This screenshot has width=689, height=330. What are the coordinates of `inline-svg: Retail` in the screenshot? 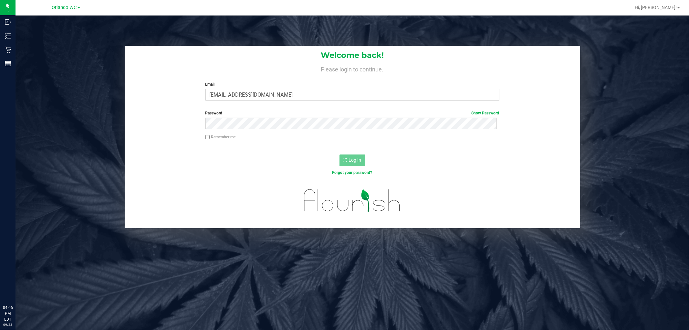 It's located at (8, 50).